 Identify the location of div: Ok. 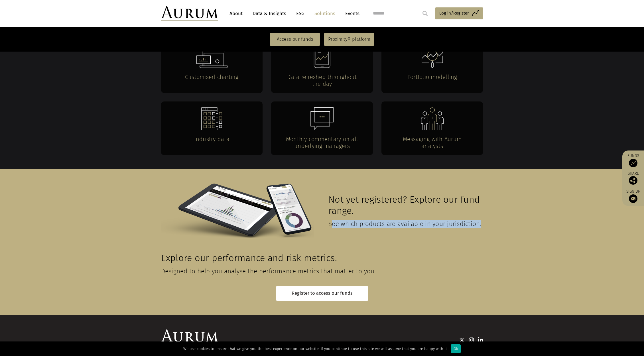
(456, 348).